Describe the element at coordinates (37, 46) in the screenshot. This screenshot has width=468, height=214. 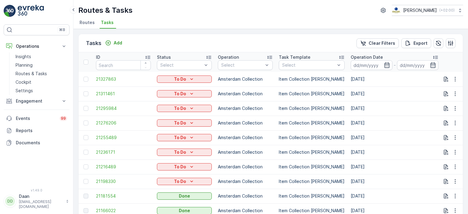
I see `button: Operations` at that location.